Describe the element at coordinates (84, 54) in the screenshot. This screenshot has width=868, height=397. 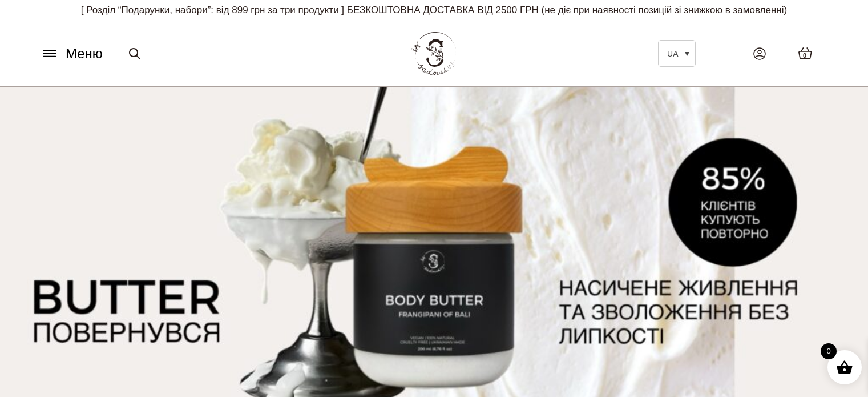
I see `span: Меню` at that location.